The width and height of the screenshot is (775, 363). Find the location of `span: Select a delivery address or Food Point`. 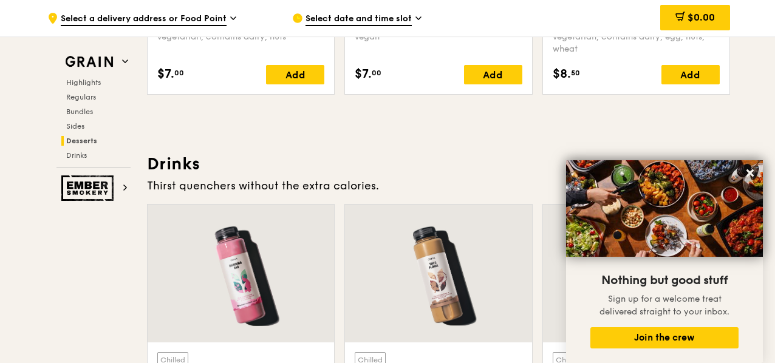

span: Select a delivery address or Food Point is located at coordinates (143, 19).